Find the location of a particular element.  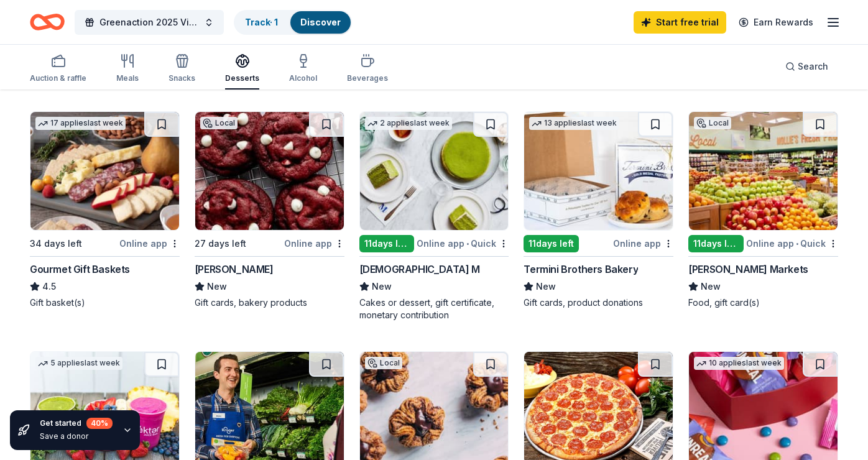

div: Save a donor is located at coordinates (76, 436).